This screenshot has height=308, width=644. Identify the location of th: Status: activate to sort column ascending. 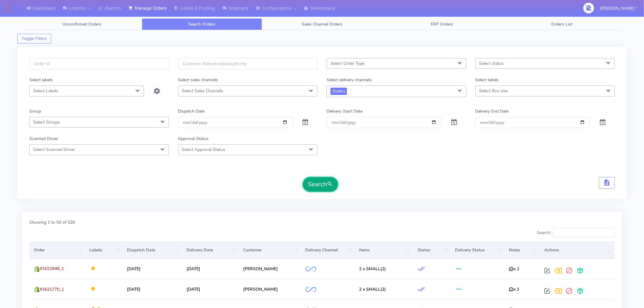
(432, 250).